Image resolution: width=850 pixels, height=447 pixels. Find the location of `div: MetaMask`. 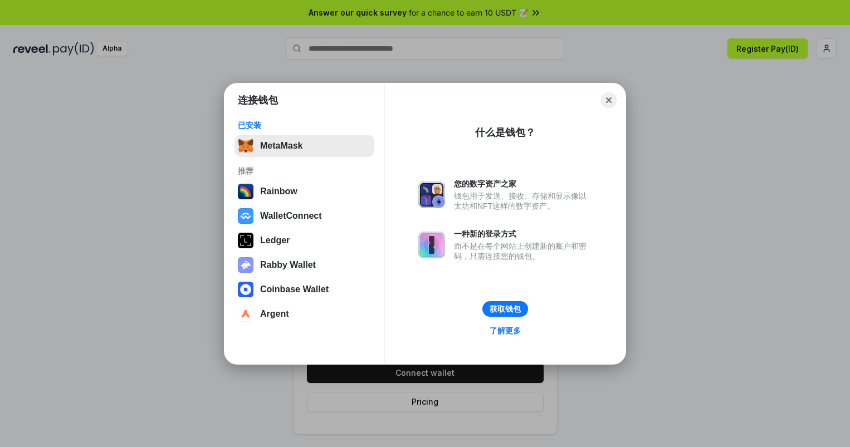

div: MetaMask is located at coordinates (281, 146).